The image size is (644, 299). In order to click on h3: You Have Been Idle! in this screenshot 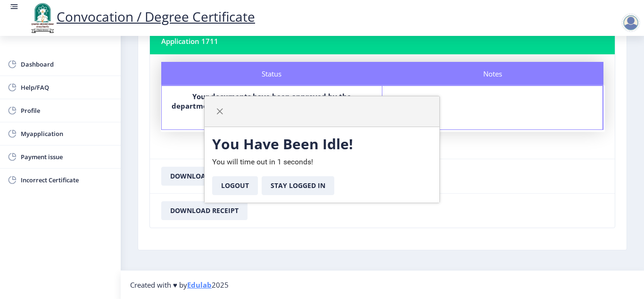, I will do `click(322, 144)`.